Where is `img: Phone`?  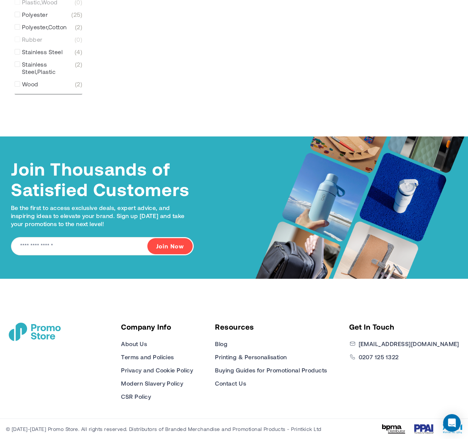 img: Phone is located at coordinates (353, 357).